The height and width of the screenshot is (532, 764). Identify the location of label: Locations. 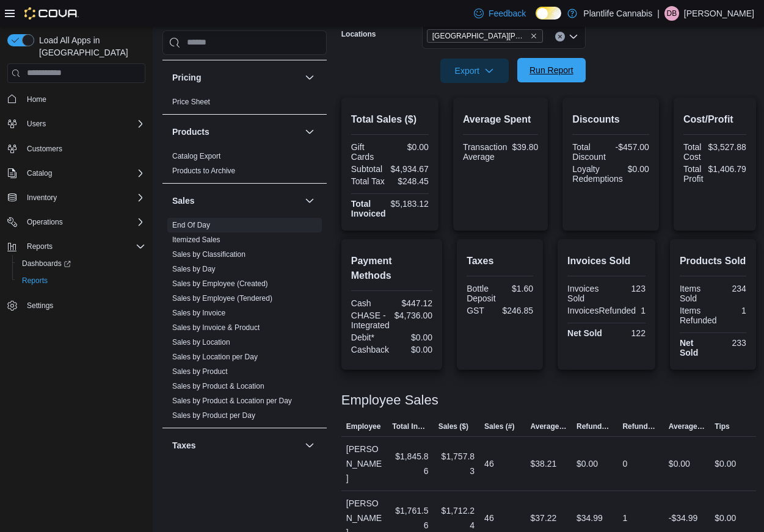
(358, 34).